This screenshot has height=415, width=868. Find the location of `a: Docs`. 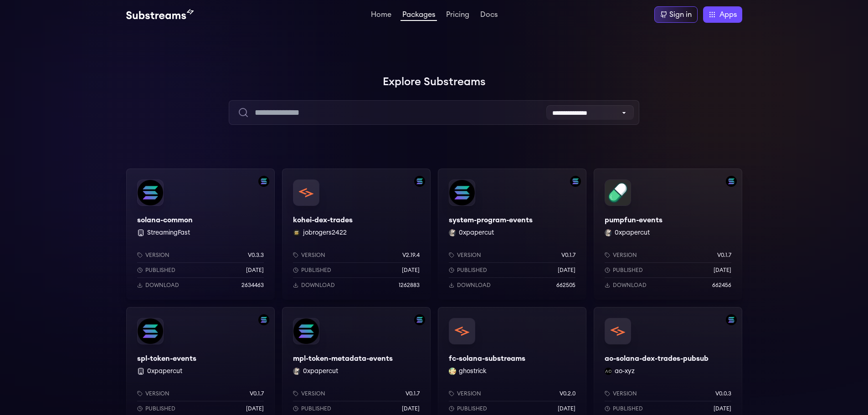

a: Docs is located at coordinates (489, 16).